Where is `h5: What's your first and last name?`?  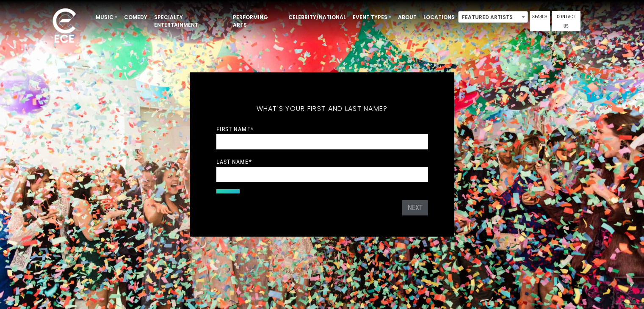
h5: What's your first and last name? is located at coordinates (322, 109).